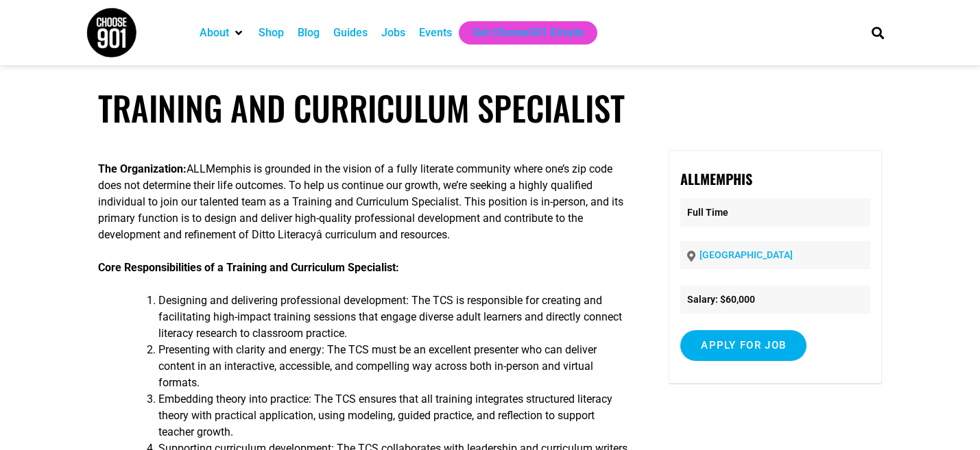 The image size is (980, 450). What do you see at coordinates (394, 416) in the screenshot?
I see `li: Embedding theory into practice: The TCS ensures that all training integrates structured literacy ...` at bounding box center [394, 416].